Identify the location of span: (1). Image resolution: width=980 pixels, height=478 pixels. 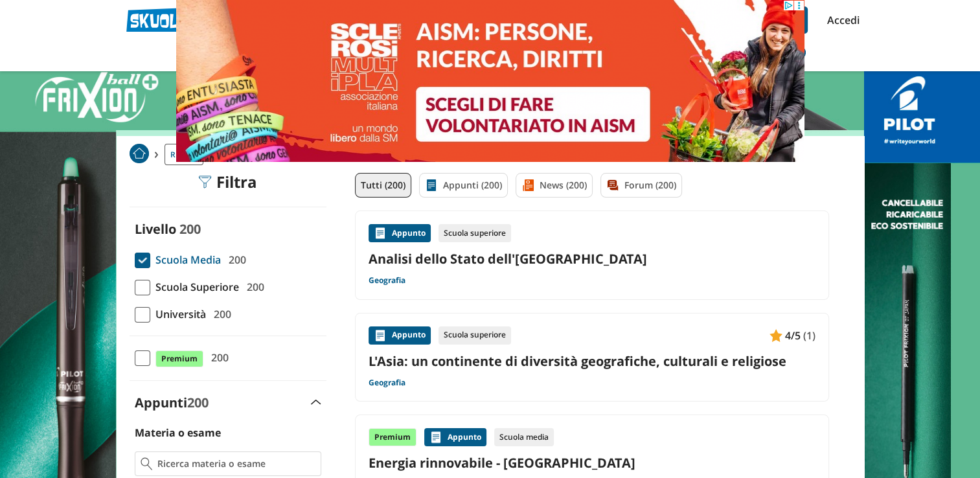
(809, 336).